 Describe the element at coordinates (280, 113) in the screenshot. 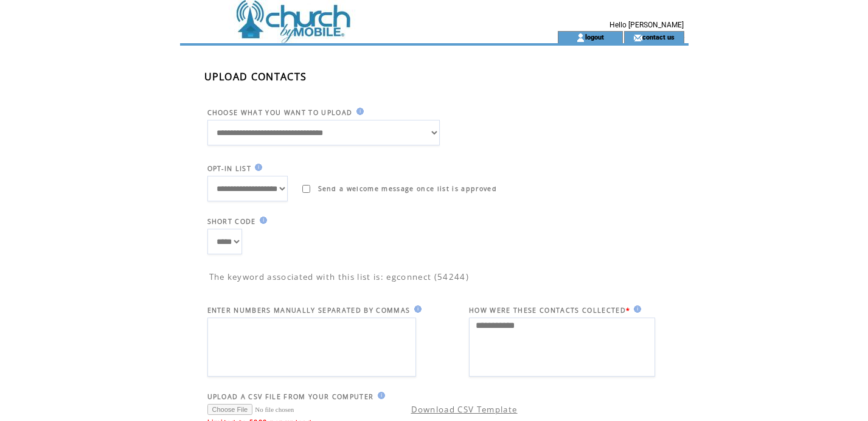

I see `span: CHOOSE WHAT YOU WANT TO UPLOAD` at that location.